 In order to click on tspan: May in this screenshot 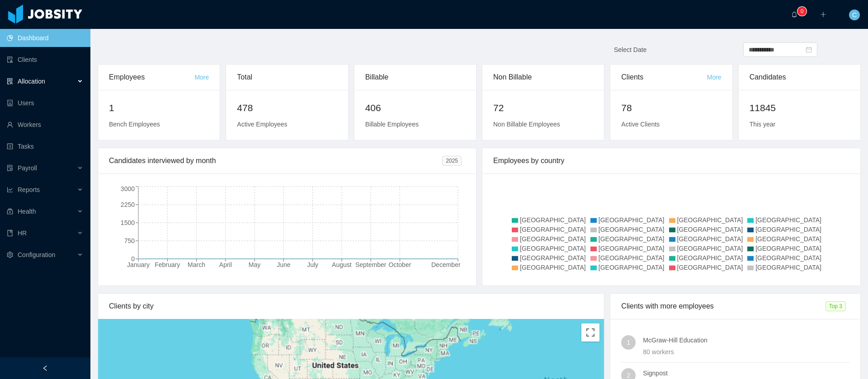, I will do `click(254, 265)`.